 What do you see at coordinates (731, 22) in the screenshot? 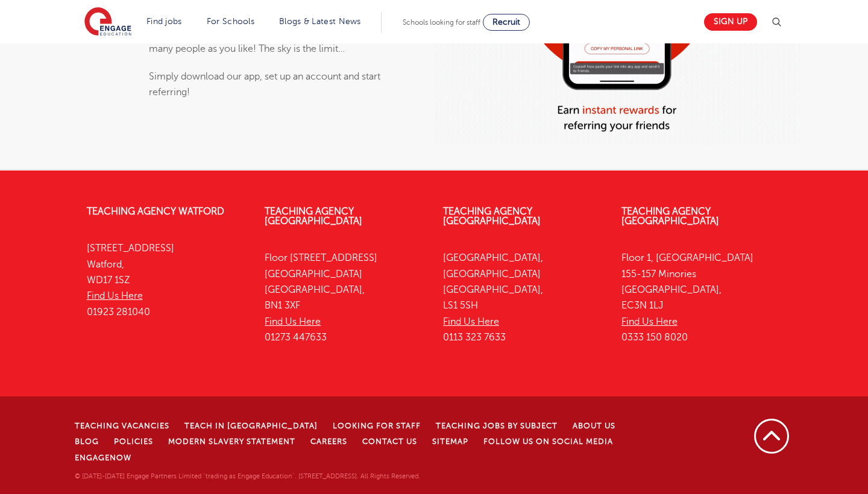
I see `a: Sign up` at bounding box center [731, 22].